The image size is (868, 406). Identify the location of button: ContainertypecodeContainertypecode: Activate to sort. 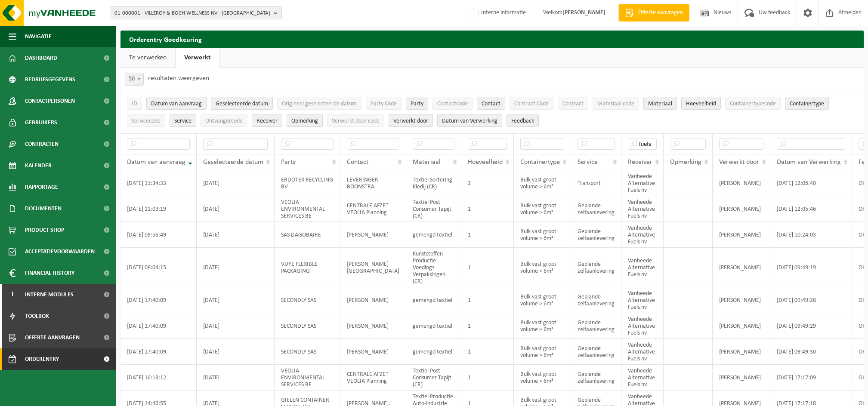
(752, 103).